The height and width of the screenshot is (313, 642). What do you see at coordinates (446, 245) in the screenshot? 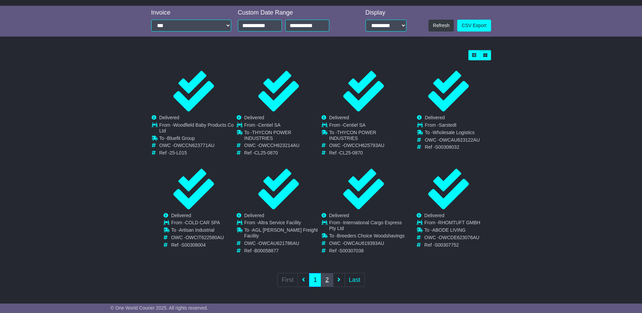
I see `span: S00307752` at bounding box center [446, 245].